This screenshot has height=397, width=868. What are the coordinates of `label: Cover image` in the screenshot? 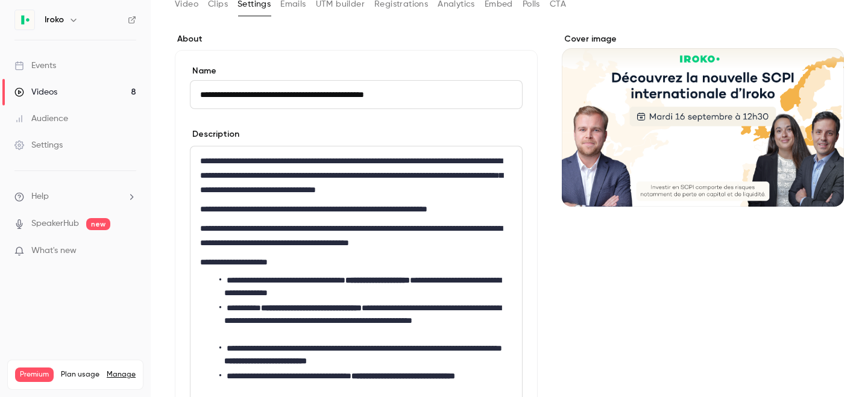 It's located at (703, 39).